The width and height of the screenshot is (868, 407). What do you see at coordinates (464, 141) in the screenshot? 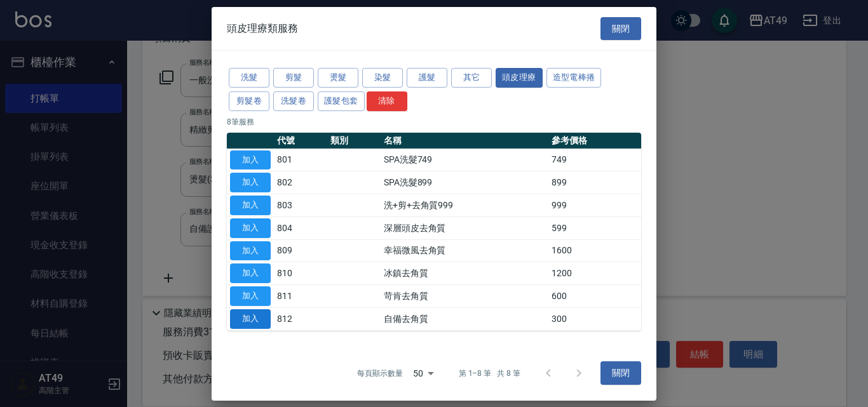
I see `th: 名稱` at bounding box center [464, 141].